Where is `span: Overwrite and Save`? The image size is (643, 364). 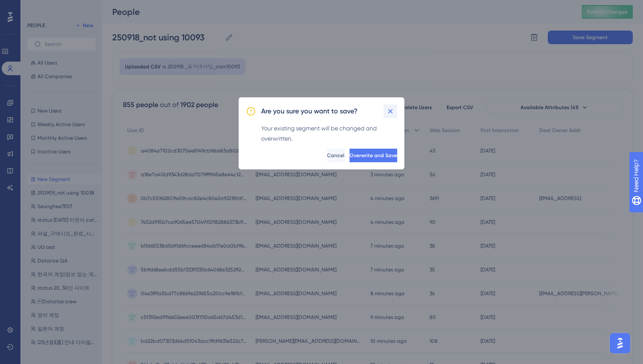 span: Overwrite and Save is located at coordinates (374, 155).